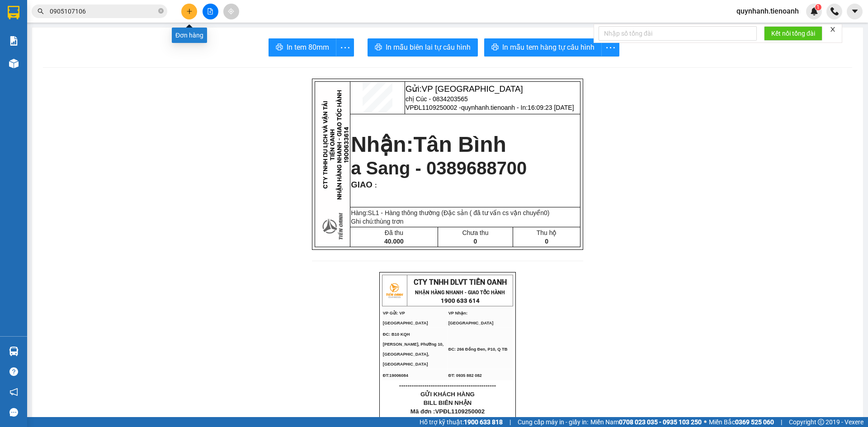  What do you see at coordinates (231, 11) in the screenshot?
I see `span: aim` at bounding box center [231, 11].